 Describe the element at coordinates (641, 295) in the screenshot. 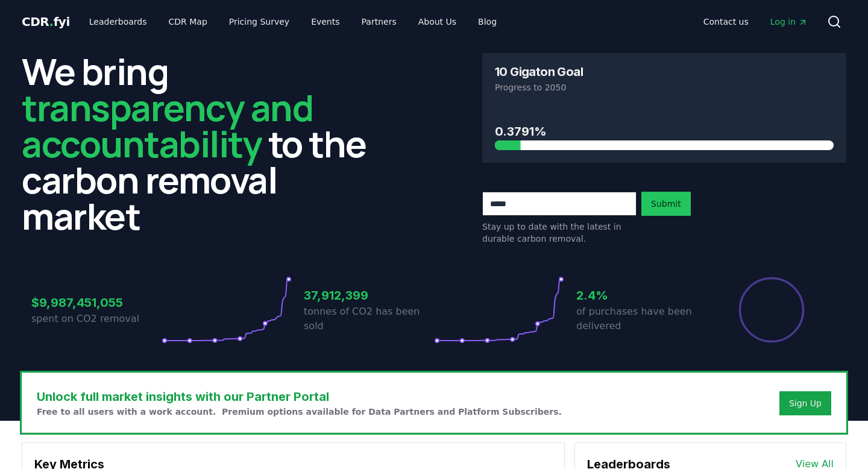

I see `h3: 2.4%` at that location.